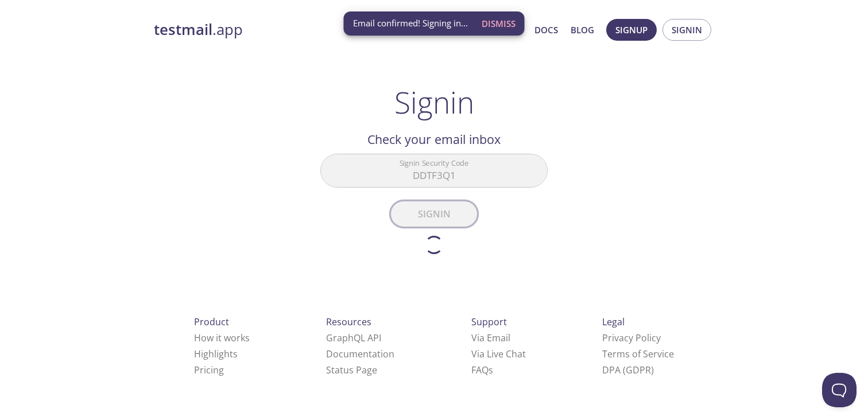  I want to click on a: How it works, so click(221, 338).